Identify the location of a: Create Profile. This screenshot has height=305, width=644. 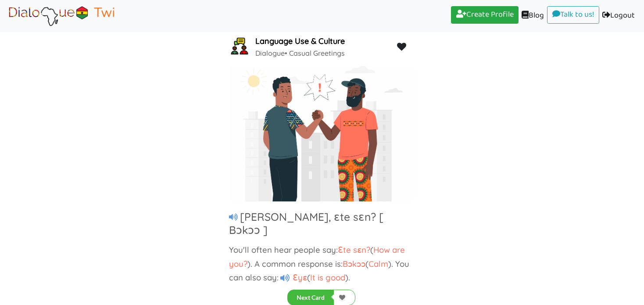
(485, 15).